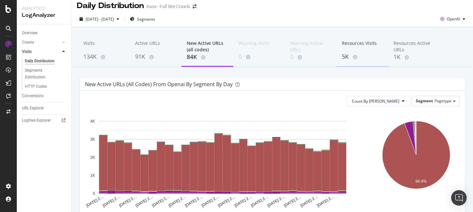 Image resolution: width=473 pixels, height=212 pixels. What do you see at coordinates (36, 87) in the screenshot?
I see `div: HTTP Codes` at bounding box center [36, 87].